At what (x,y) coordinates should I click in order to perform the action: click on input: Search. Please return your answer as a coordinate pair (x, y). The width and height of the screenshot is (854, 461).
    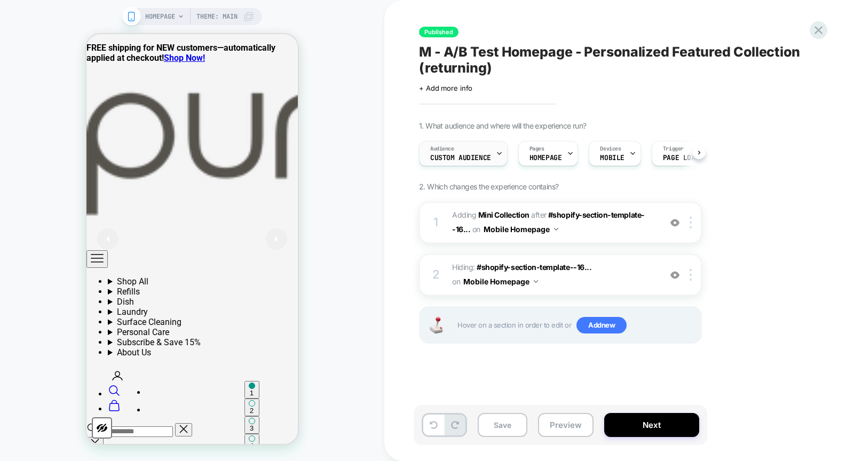
    Looking at the image, I should click on (49, 398).